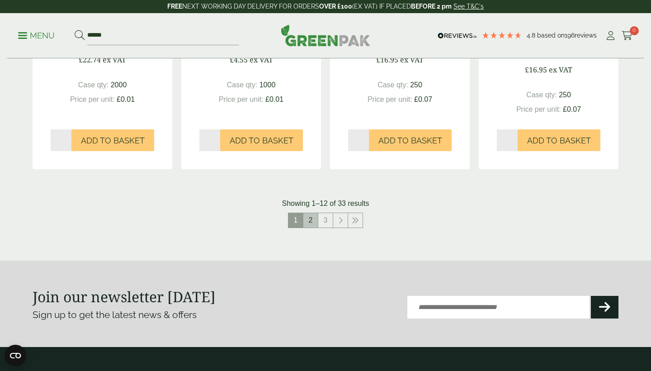 The width and height of the screenshot is (651, 371). I want to click on span: 1, so click(296, 220).